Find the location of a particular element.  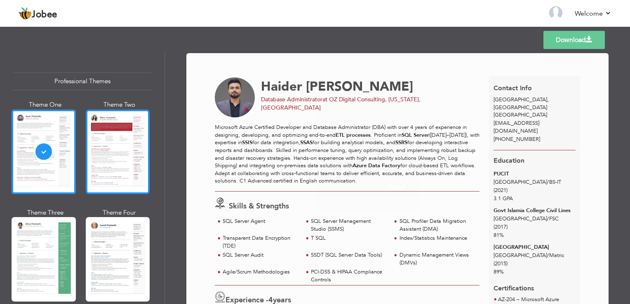

span: Jobee is located at coordinates (44, 15).